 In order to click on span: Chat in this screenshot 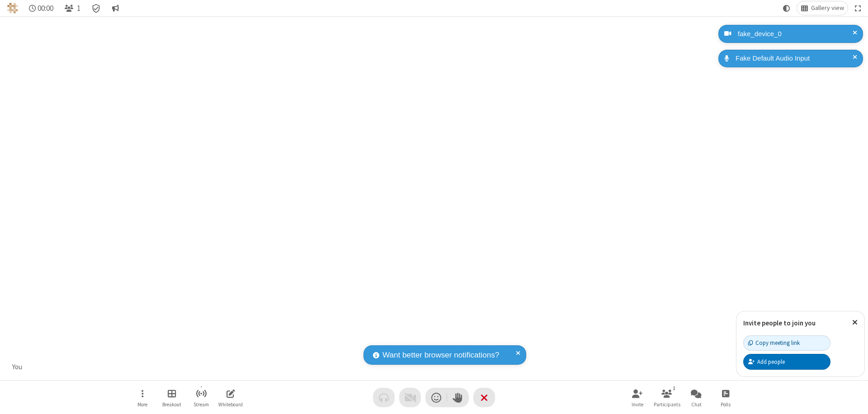, I will do `click(696, 405)`.